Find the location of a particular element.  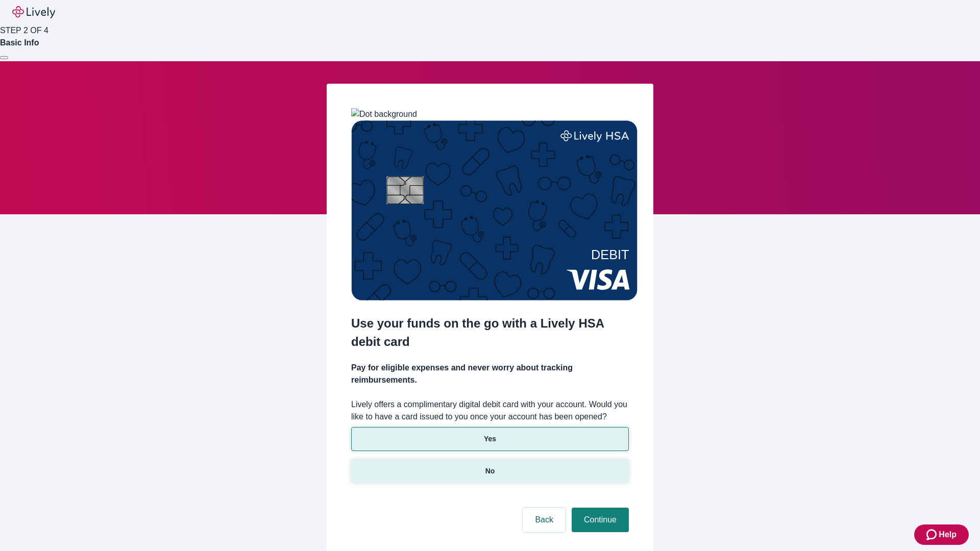

button: Continue is located at coordinates (600, 520).